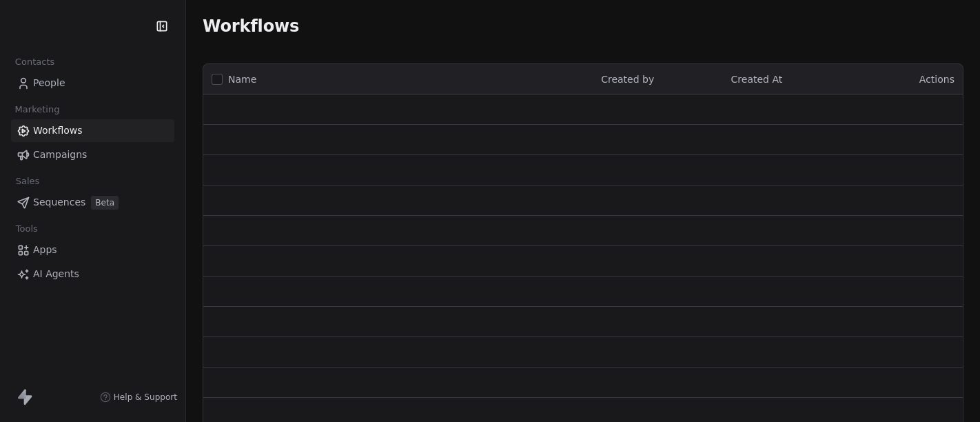  Describe the element at coordinates (93, 250) in the screenshot. I see `a: Apps` at that location.